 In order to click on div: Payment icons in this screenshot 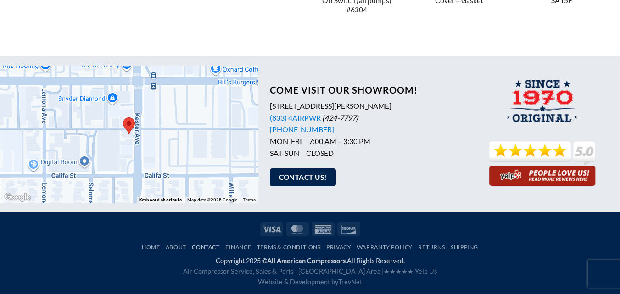, I will do `click(310, 229)`.